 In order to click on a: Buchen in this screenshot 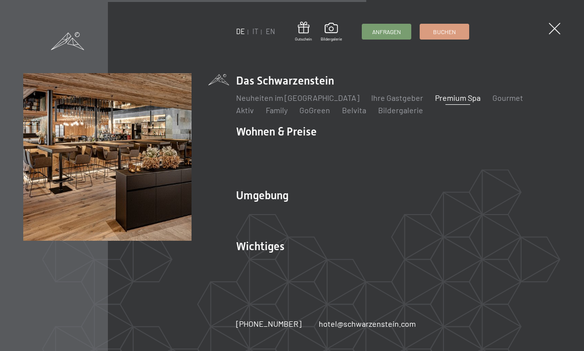, I will do `click(444, 32)`.